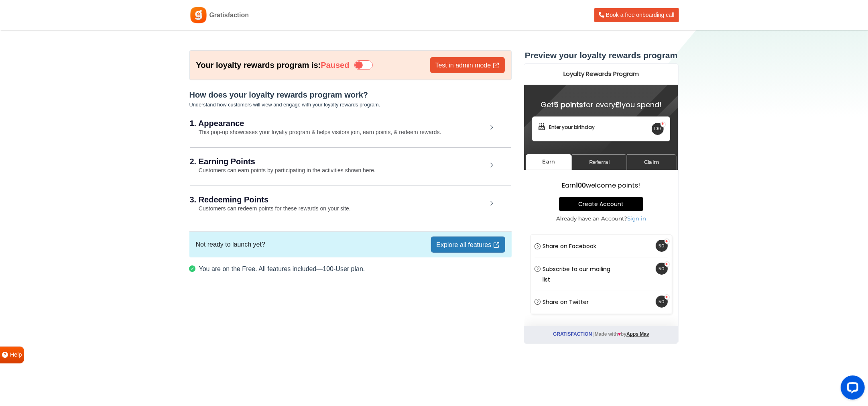  Describe the element at coordinates (57, 122) in the screenshot. I see `strong: 100` at that location.